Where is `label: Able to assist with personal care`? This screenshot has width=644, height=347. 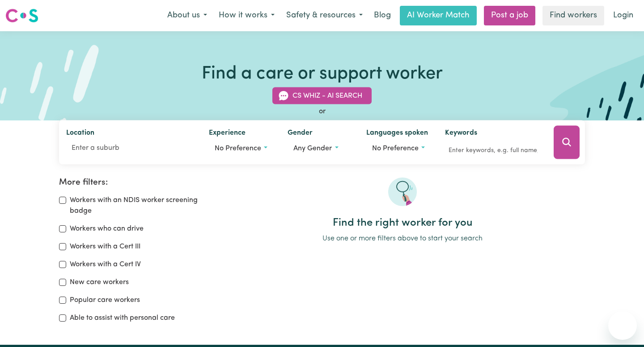 label: Able to assist with personal care is located at coordinates (122, 318).